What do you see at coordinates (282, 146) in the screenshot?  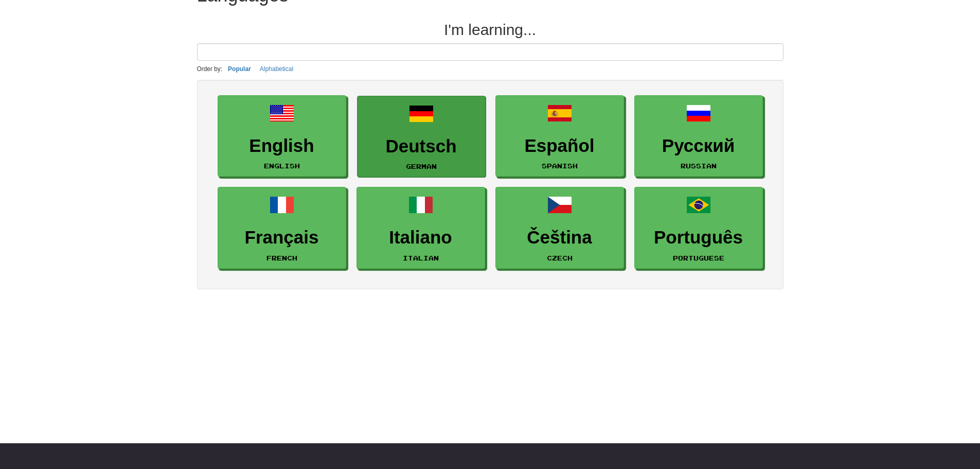 I see `h3: English` at bounding box center [282, 146].